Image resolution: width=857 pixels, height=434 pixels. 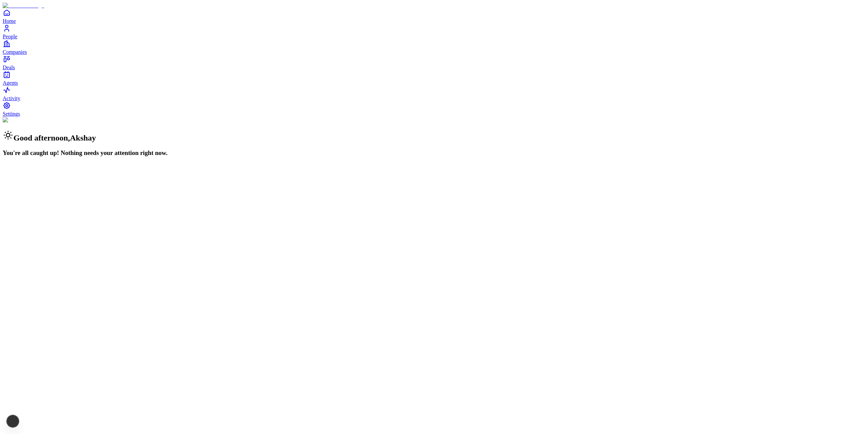 What do you see at coordinates (428, 136) in the screenshot?
I see `h2: Good afternoon , Akshay` at bounding box center [428, 136].